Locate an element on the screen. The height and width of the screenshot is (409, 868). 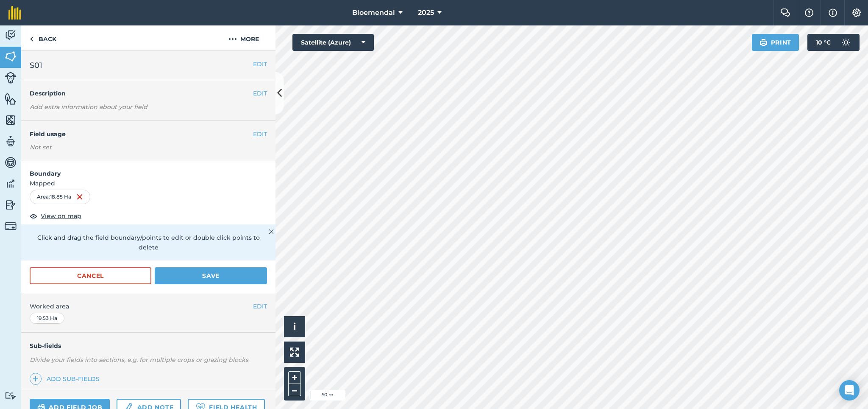
h4: Field usage is located at coordinates (141, 134).